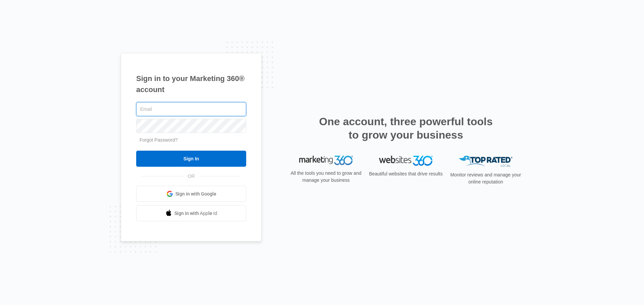 The image size is (644, 305). I want to click on a: Sign in with Apple Id, so click(191, 213).